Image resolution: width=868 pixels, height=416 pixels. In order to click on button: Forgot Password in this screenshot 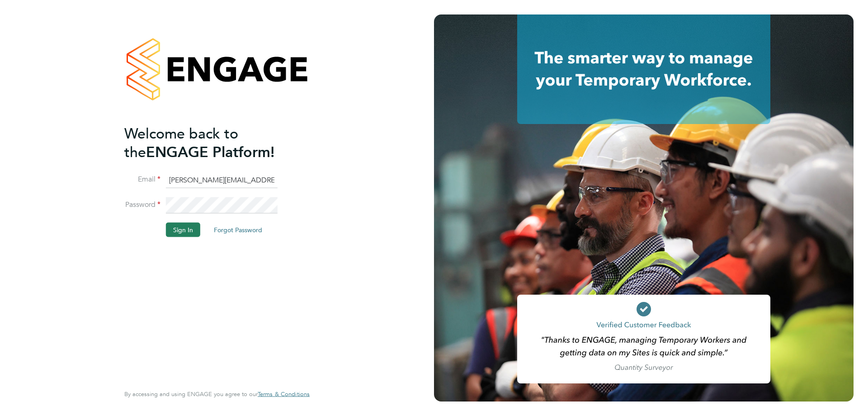, I will do `click(238, 230)`.